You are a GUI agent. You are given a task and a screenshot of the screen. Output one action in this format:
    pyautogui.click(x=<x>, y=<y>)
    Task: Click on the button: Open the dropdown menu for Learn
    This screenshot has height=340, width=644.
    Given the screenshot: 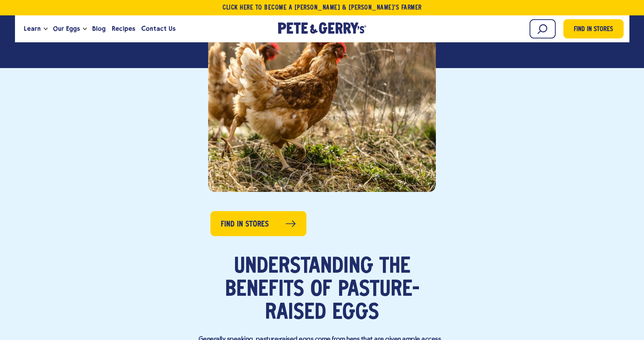 What is the action you would take?
    pyautogui.click(x=46, y=29)
    